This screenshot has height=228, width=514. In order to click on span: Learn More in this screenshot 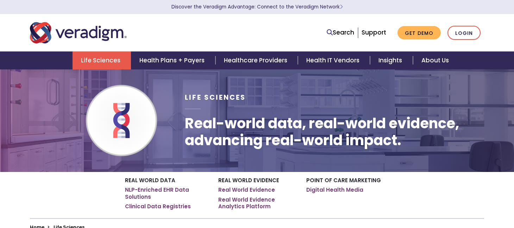, I will do `click(341, 7)`.